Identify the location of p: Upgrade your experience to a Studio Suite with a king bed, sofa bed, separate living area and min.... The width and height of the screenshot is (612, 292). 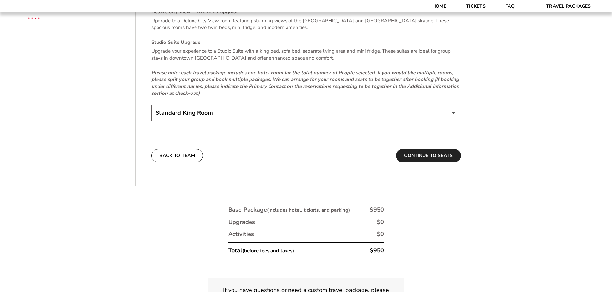
(306, 55).